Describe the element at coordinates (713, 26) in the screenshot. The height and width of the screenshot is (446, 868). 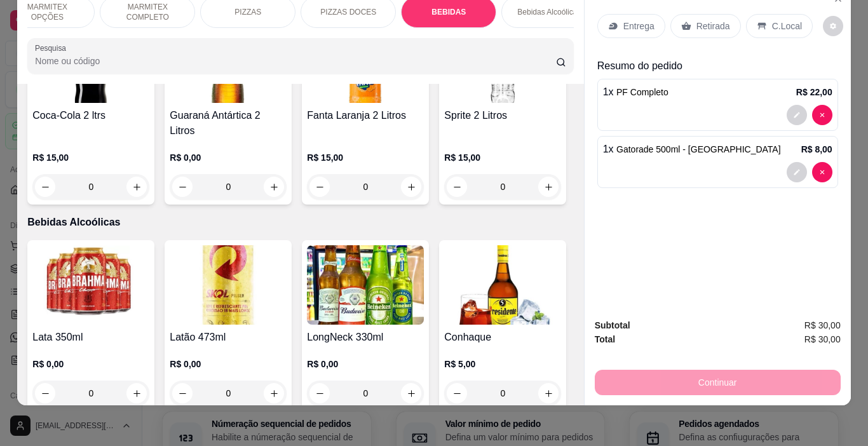
I see `p: Retirada` at that location.